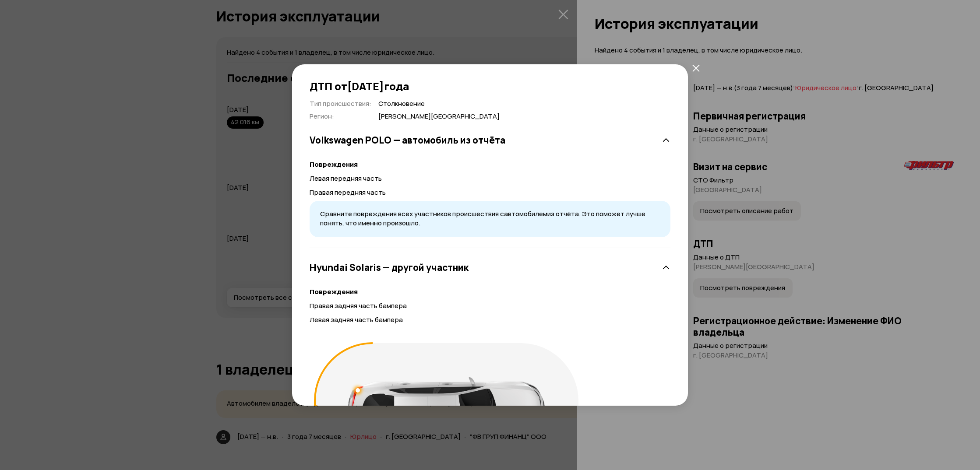 This screenshot has height=470, width=980. Describe the element at coordinates (483, 218) in the screenshot. I see `span: Сравните повреждения всех участников происшествия с автомобилем из отчёта. Это поможет лучше поня...` at that location.